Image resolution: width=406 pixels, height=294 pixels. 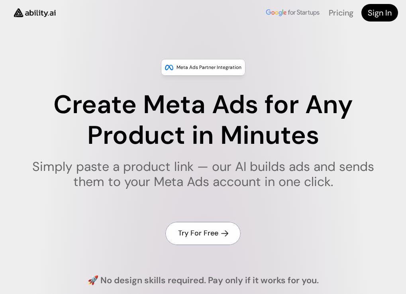 What do you see at coordinates (203, 280) in the screenshot?
I see `h4: 🚀 No design skills required. Pay only if it works for you.` at bounding box center [203, 280].